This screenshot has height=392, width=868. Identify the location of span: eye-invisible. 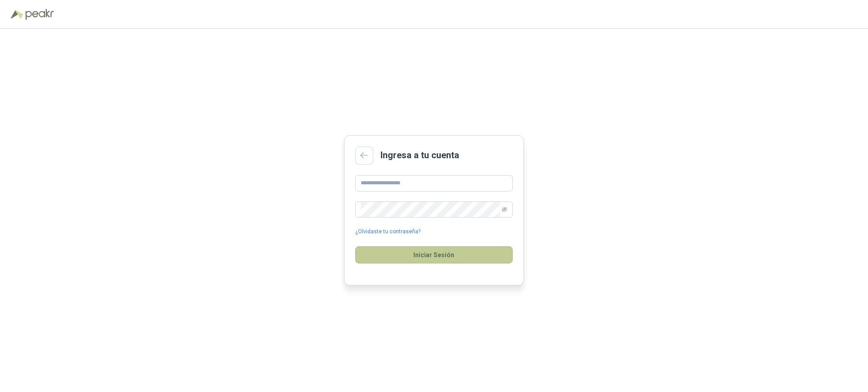
(504, 210).